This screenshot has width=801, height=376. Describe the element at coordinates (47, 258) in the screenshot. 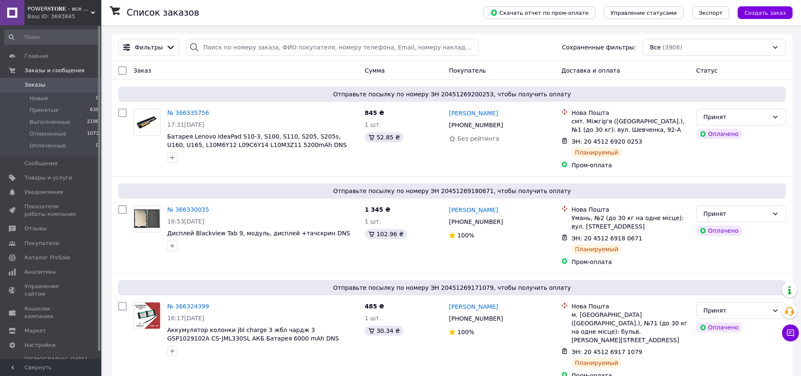

I see `span: Каталог ProSale` at that location.